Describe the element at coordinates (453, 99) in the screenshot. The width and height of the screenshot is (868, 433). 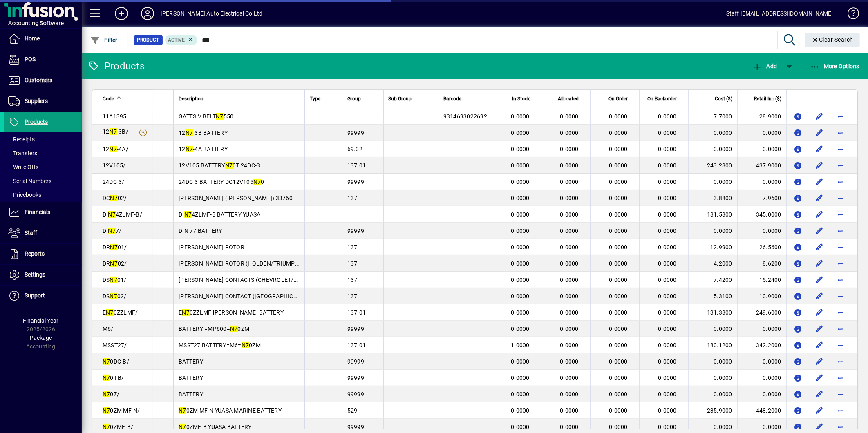
I see `span: Barcode` at that location.